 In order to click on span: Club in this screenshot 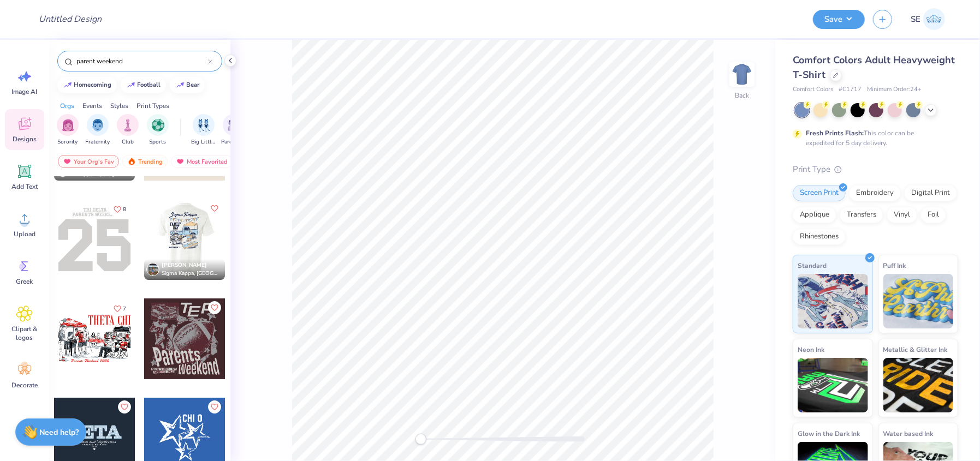, I will do `click(128, 142)`.